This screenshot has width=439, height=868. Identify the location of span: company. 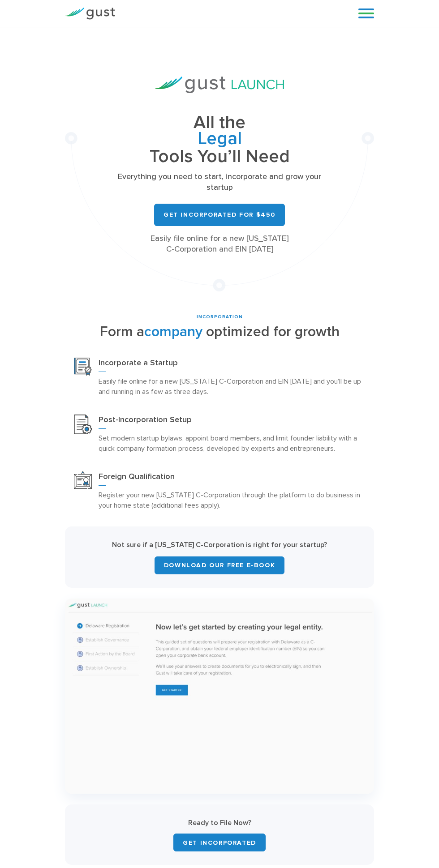
(173, 332).